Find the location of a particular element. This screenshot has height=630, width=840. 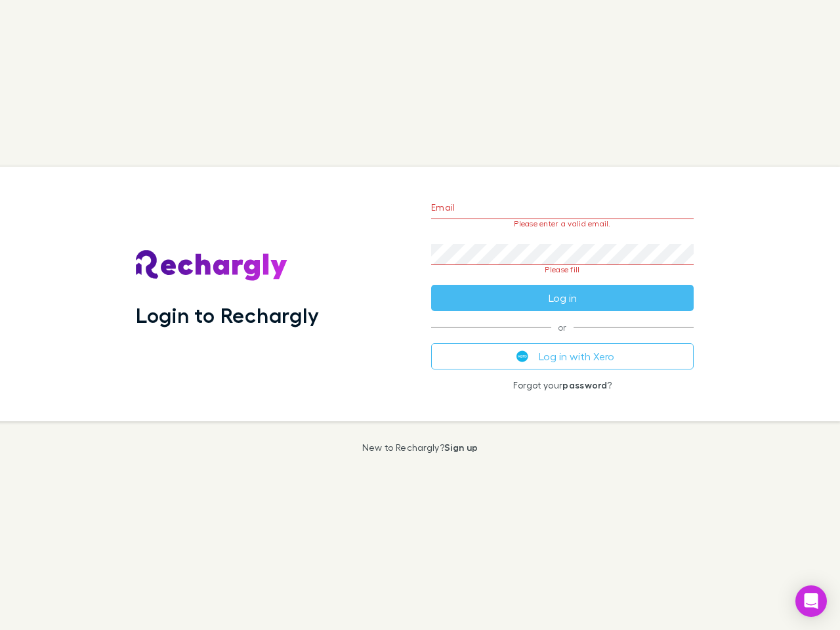

p: Please enter a valid email. is located at coordinates (563, 224).